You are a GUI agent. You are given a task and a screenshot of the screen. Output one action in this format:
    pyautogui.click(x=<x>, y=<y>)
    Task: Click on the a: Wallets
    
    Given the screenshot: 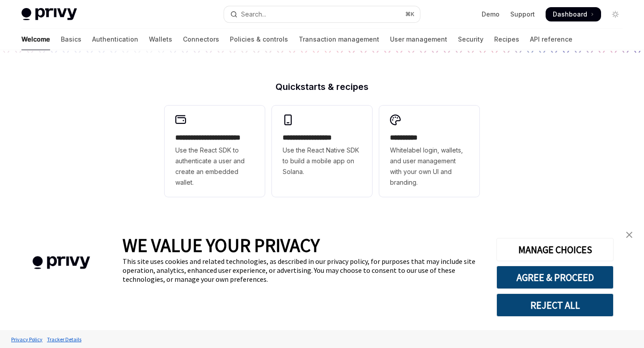 What is the action you would take?
    pyautogui.click(x=161, y=39)
    